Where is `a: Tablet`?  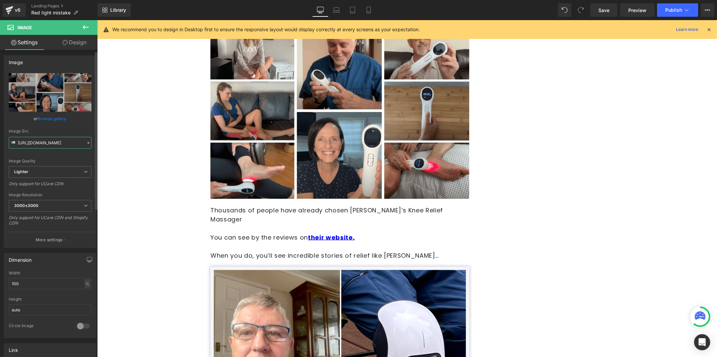
a: Tablet is located at coordinates (352, 10).